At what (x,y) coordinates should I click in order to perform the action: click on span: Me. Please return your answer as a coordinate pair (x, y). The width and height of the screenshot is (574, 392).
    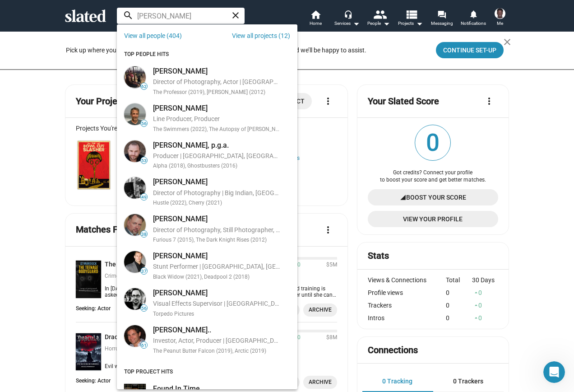
    Looking at the image, I should click on (500, 23).